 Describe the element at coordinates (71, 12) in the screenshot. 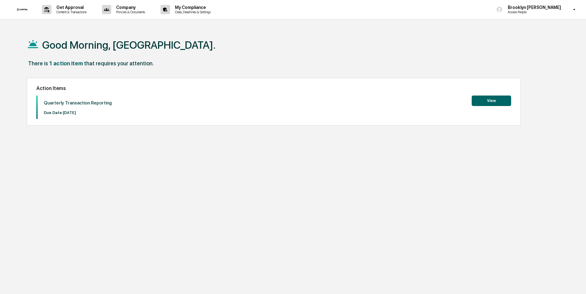

I see `p: Content & Transactions` at that location.